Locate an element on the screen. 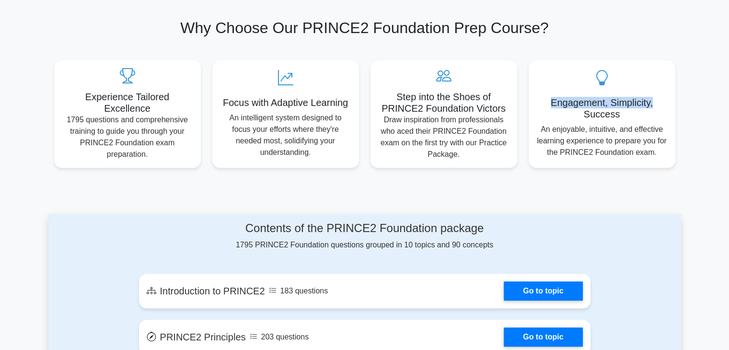  p: An enjoyable, intuitive, and effective learning experience to prepare you for the PRINCE2 Foundat... is located at coordinates (602, 141).